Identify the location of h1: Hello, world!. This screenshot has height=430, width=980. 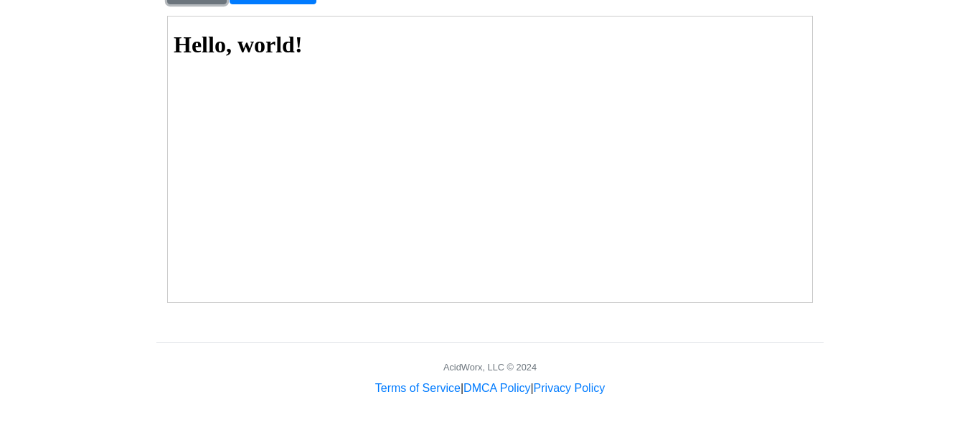
(322, 28).